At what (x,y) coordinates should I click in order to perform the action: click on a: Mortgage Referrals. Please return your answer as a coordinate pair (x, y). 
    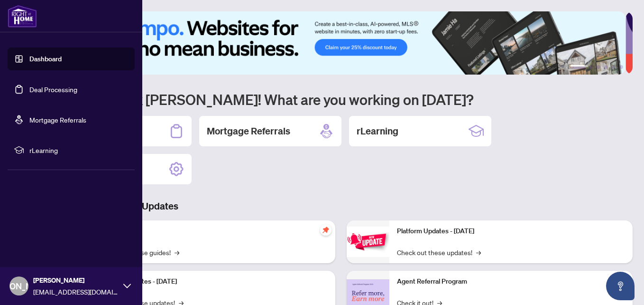
    Looking at the image, I should click on (58, 120).